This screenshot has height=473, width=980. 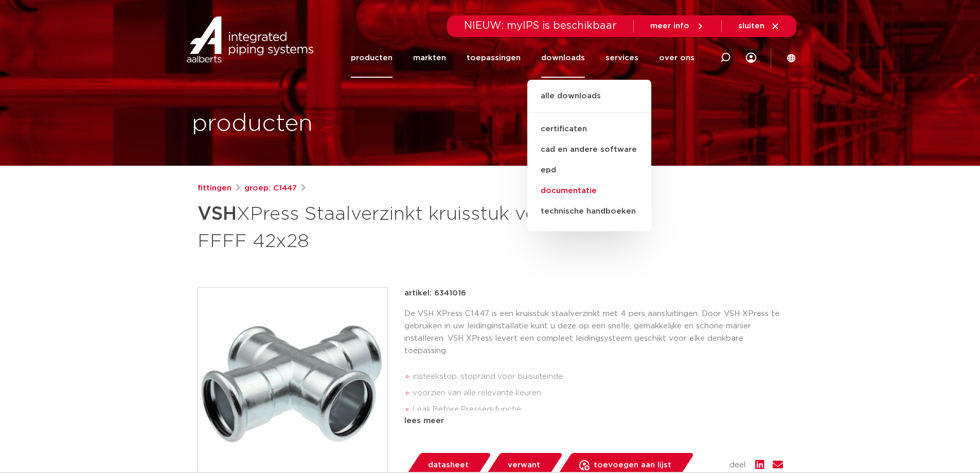 What do you see at coordinates (676, 57) in the screenshot?
I see `a: over ons` at bounding box center [676, 57].